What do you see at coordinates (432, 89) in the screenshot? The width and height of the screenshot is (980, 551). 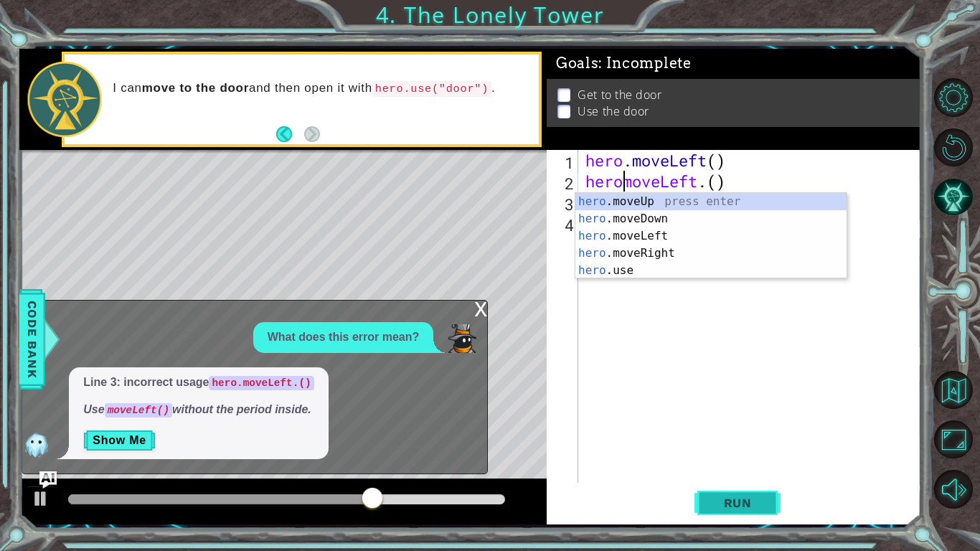 I see `code: hero.use("door")` at bounding box center [432, 89].